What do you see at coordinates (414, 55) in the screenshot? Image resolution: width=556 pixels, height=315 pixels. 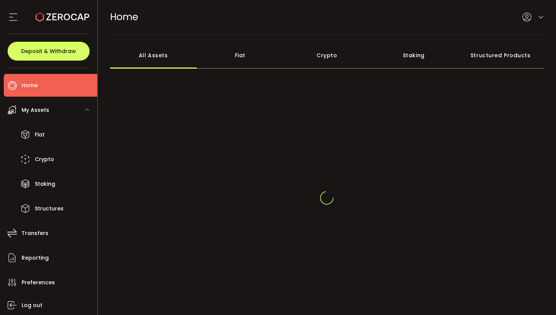 I see `div: Staking` at bounding box center [414, 55].